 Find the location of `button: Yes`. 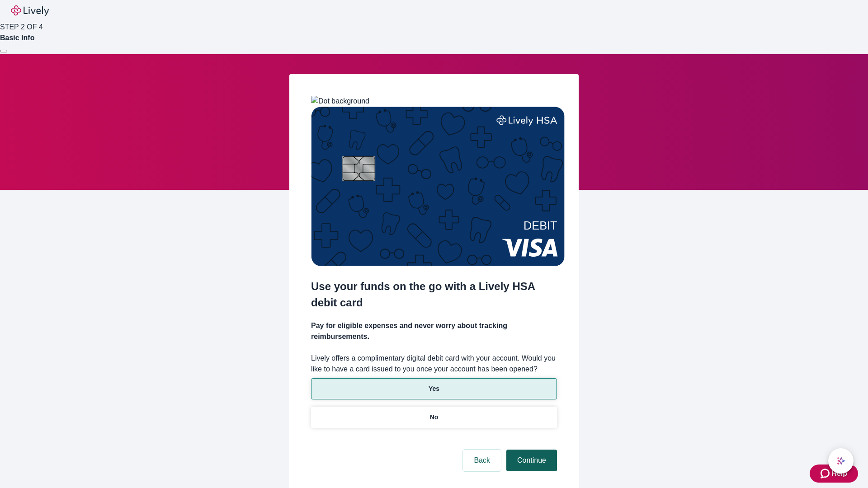

button: Yes is located at coordinates (434, 389).